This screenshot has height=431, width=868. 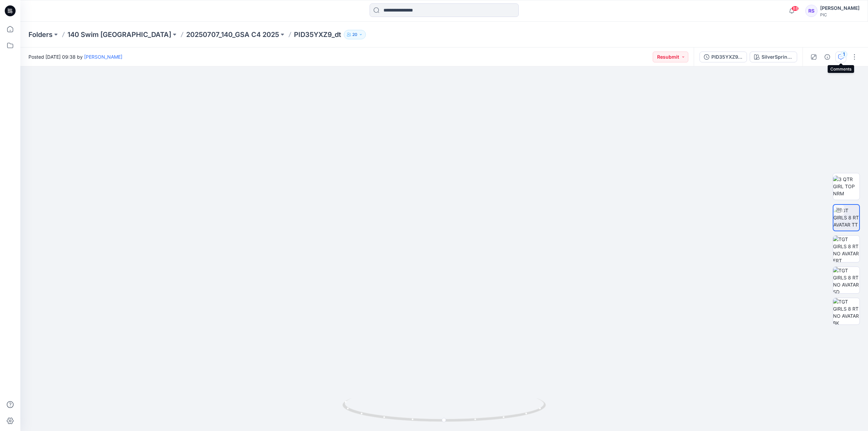 What do you see at coordinates (846, 186) in the screenshot?
I see `img: 3 QTR GIRL TOP NRM` at bounding box center [846, 186].